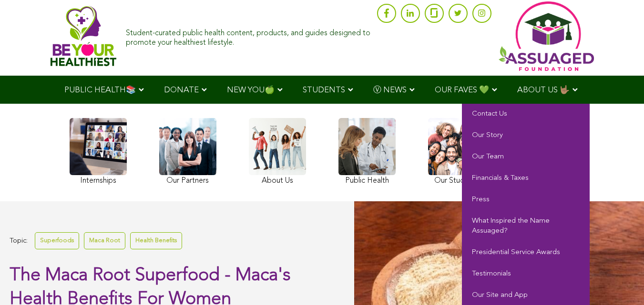 This screenshot has height=305, width=644. Describe the element at coordinates (462, 90) in the screenshot. I see `span: OUR FAVES 💚` at that location.